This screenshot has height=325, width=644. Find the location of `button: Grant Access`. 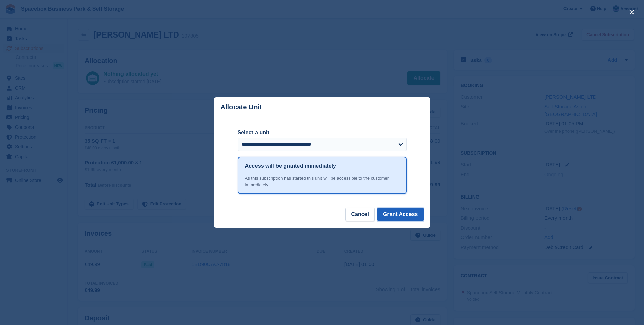

button: Grant Access is located at coordinates (400, 215).